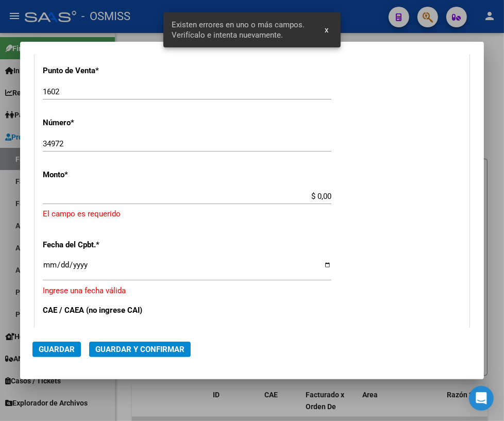 Image resolution: width=504 pixels, height=421 pixels. I want to click on span: x, so click(327, 30).